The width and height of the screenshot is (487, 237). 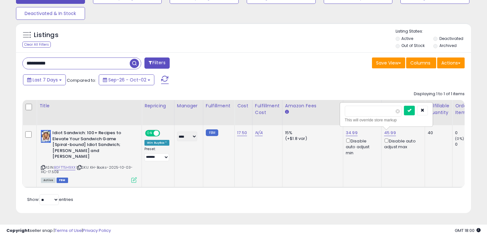 What do you see at coordinates (81, 80) in the screenshot?
I see `span: Compared to:` at bounding box center [81, 80].